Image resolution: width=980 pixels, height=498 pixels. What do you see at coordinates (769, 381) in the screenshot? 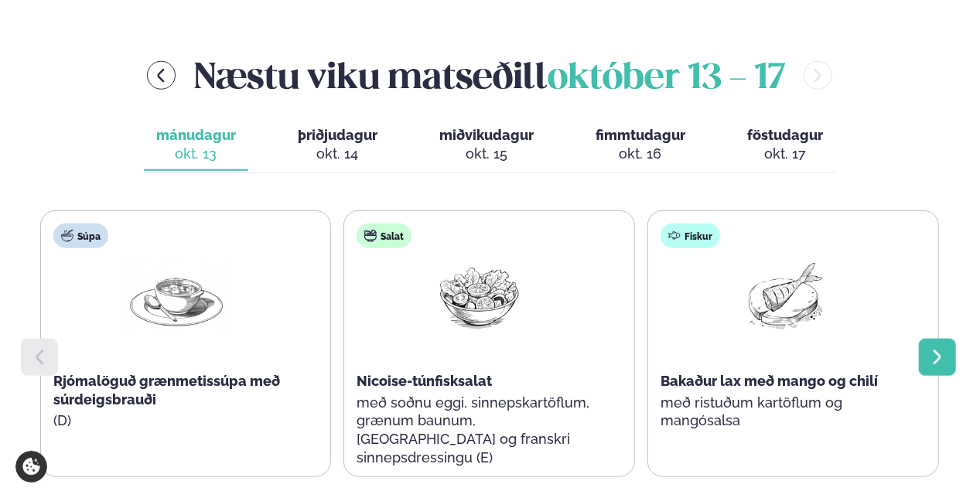
I see `span: Bakaður lax með mango og chilí` at bounding box center [769, 381].